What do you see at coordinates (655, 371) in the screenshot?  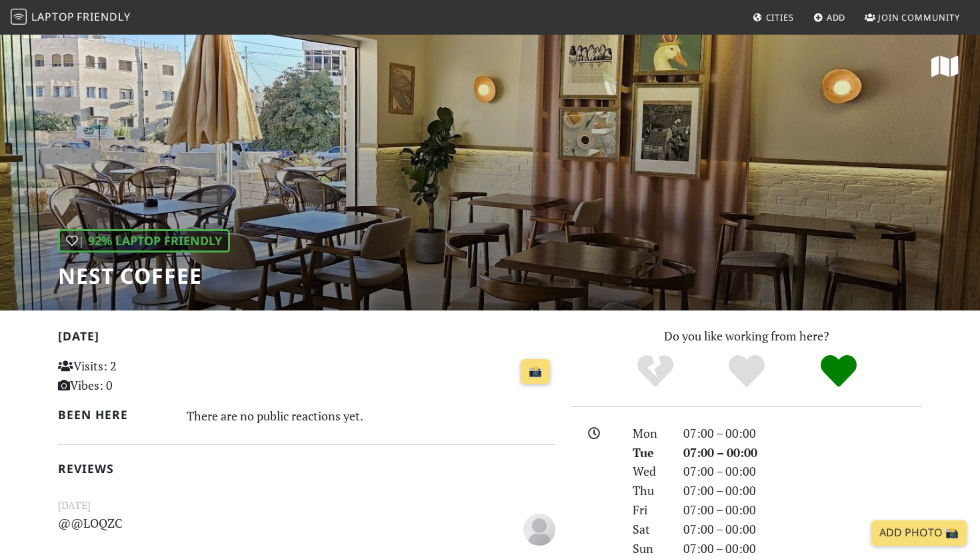 I see `div: No` at bounding box center [655, 371].